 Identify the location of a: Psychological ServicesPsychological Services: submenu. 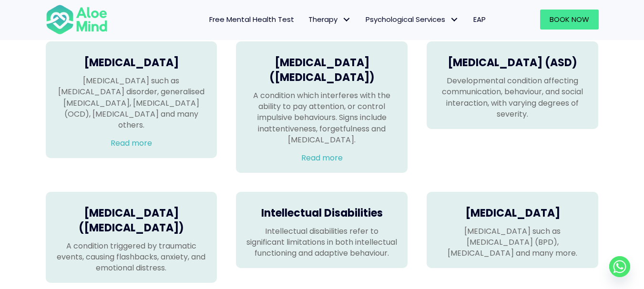
(412, 20).